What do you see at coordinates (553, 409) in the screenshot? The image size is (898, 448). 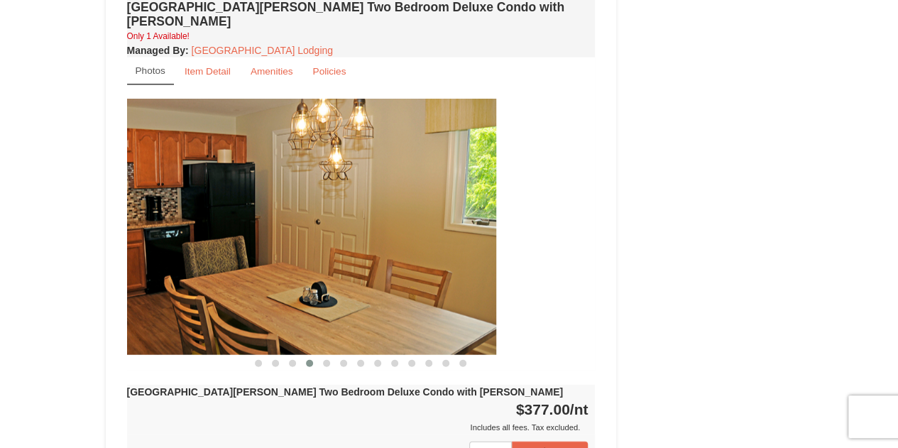 I see `strong: $377.00` at bounding box center [553, 409].